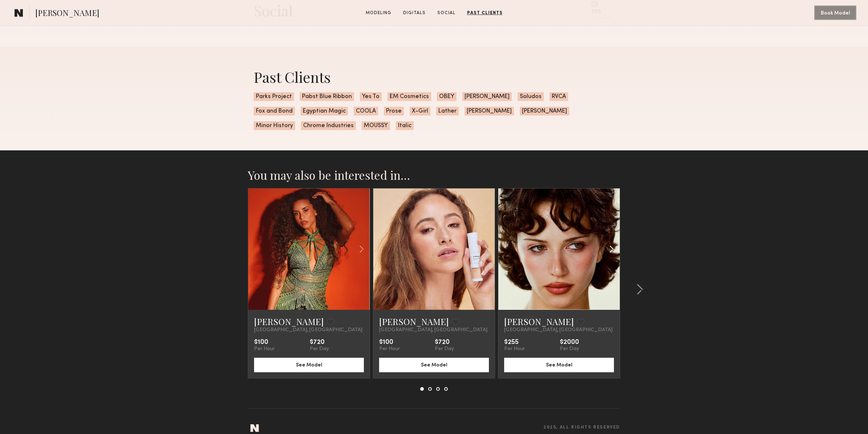 The image size is (868, 434). Describe the element at coordinates (274, 111) in the screenshot. I see `span: Fox and Bond` at that location.